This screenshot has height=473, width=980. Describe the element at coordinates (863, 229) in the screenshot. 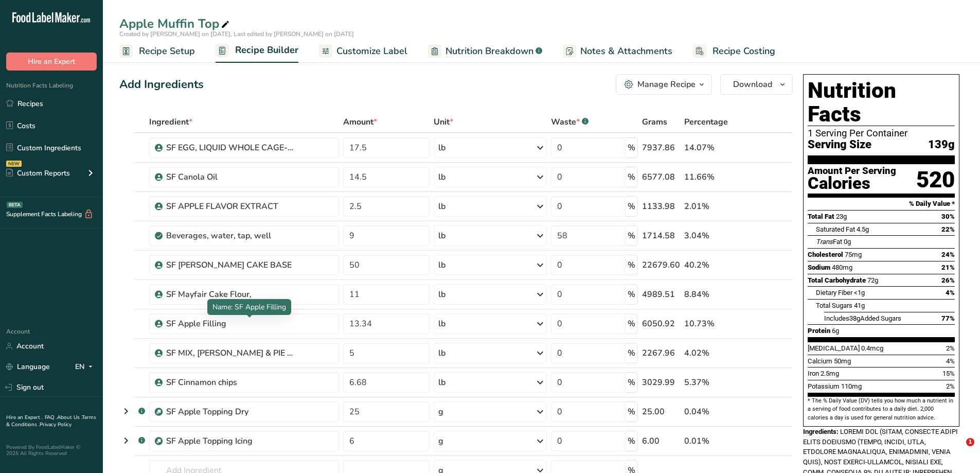

I see `span: 4.5g` at that location.